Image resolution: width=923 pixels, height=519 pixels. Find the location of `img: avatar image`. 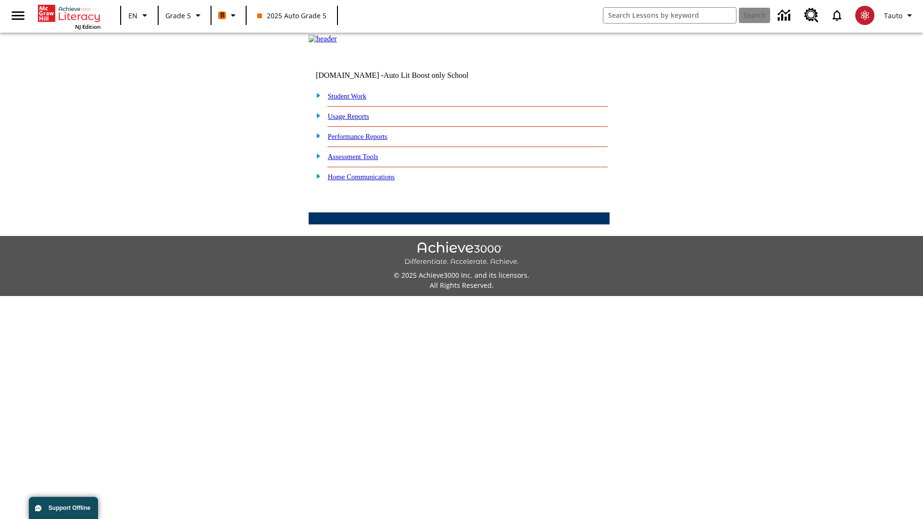

img: avatar image is located at coordinates (865, 15).